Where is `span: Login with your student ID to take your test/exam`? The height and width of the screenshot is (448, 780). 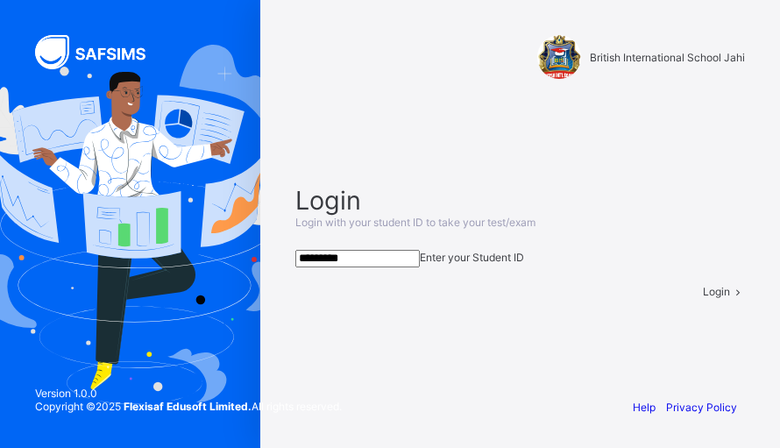 span: Login with your student ID to take your test/exam is located at coordinates (416, 222).